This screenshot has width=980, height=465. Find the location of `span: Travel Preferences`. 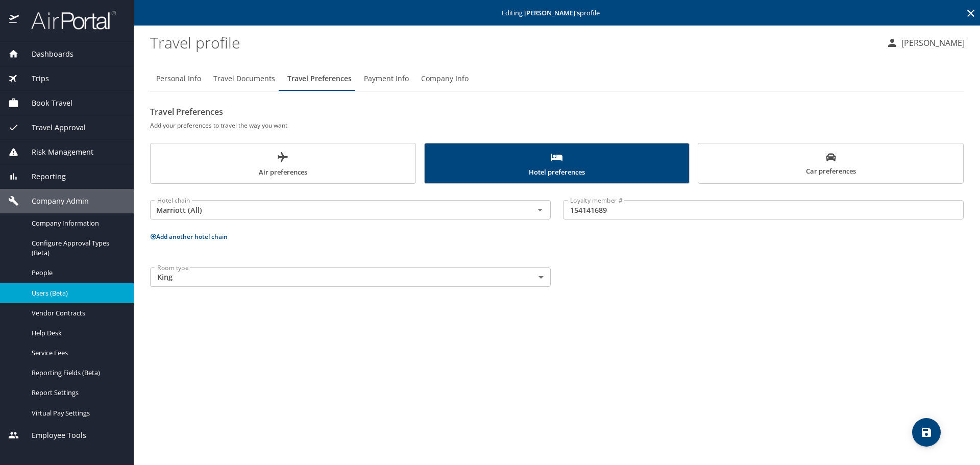

span: Travel Preferences is located at coordinates (320, 78).